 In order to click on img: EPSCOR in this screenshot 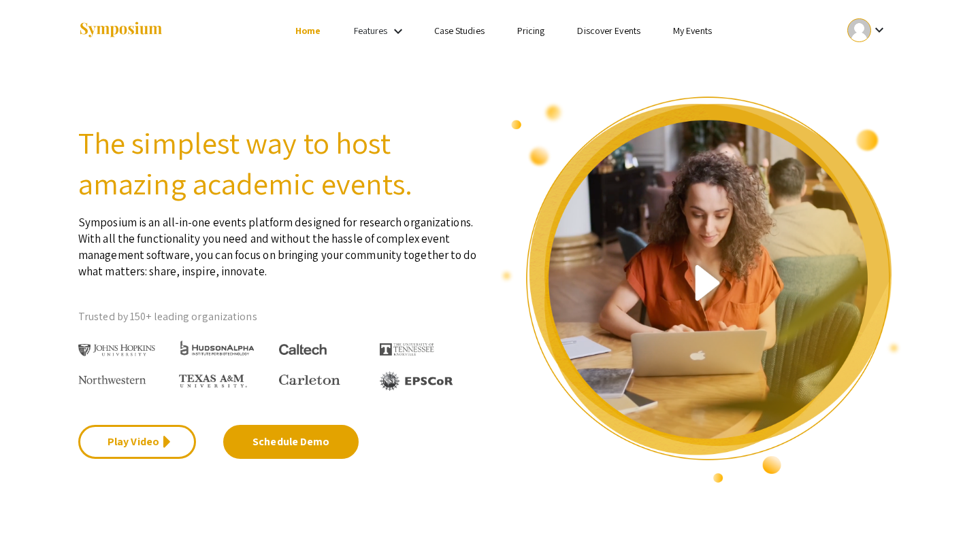, I will do `click(417, 381)`.